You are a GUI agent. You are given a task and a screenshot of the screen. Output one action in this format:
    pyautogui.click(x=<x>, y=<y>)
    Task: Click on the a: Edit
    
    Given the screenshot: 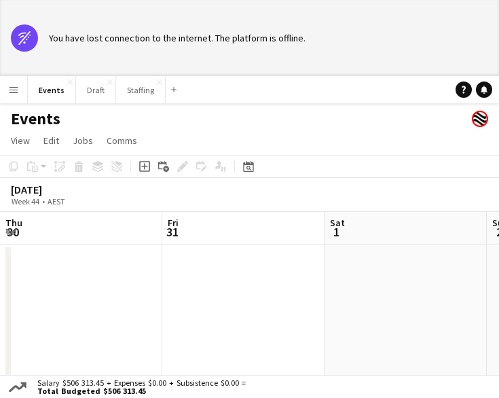 What is the action you would take?
    pyautogui.click(x=51, y=140)
    